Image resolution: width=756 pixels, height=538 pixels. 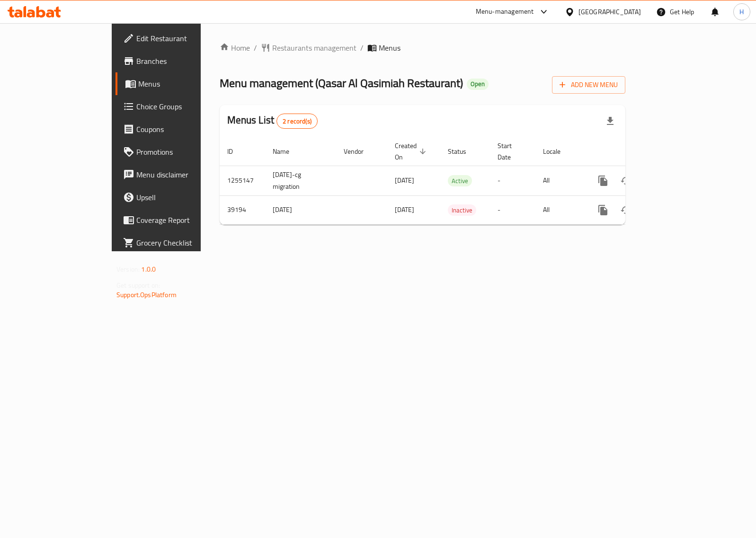 I want to click on span: H, so click(x=741, y=12).